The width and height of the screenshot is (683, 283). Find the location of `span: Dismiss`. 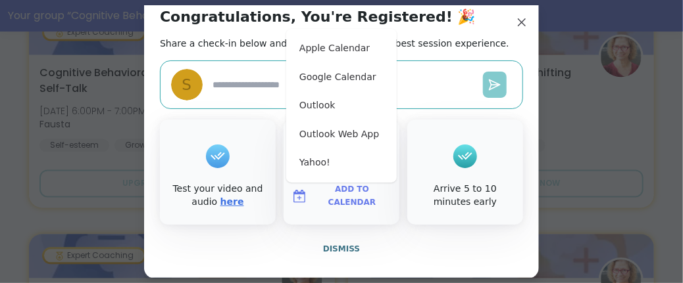

span: Dismiss is located at coordinates (341, 249).